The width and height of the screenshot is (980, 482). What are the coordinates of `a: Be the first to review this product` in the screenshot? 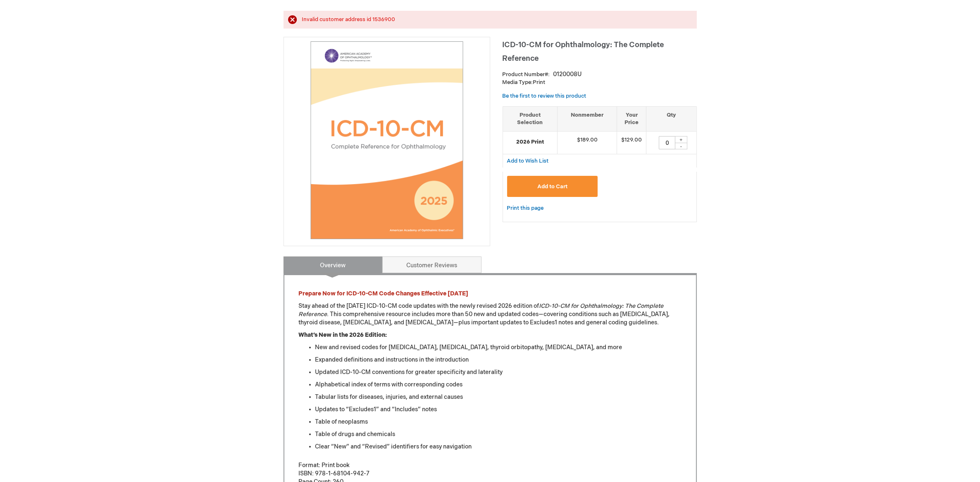 It's located at (545, 96).